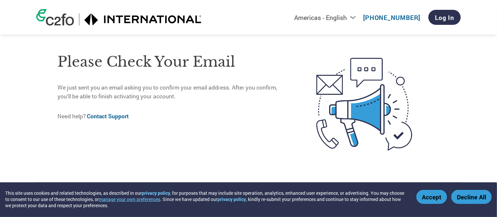 This screenshot has height=217, width=497. I want to click on h1: Please check your email, so click(173, 62).